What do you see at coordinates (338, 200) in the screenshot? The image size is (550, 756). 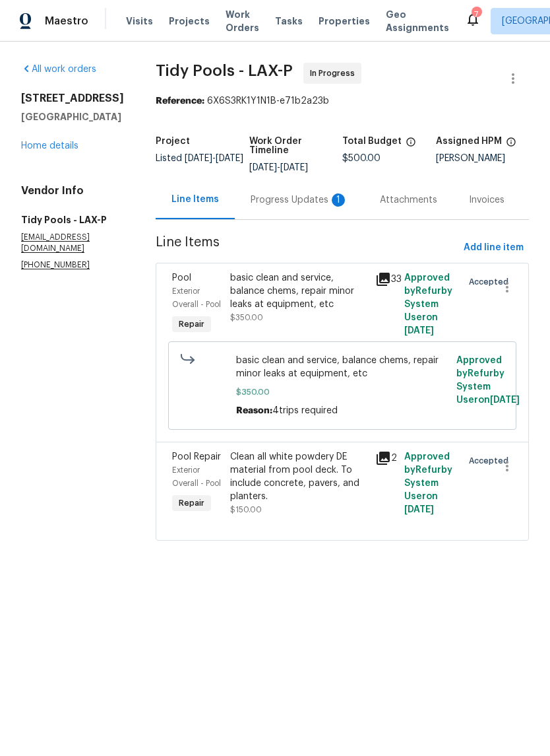 I see `div: 1` at bounding box center [338, 200].